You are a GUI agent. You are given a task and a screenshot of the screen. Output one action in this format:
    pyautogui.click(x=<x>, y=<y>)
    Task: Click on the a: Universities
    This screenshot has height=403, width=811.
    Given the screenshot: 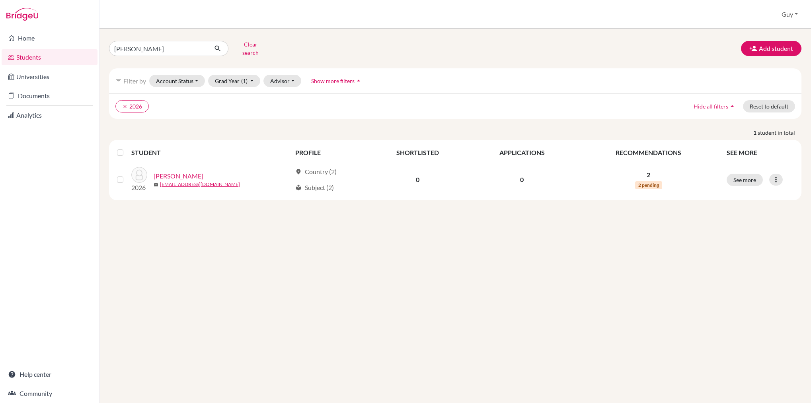 What is the action you would take?
    pyautogui.click(x=49, y=77)
    